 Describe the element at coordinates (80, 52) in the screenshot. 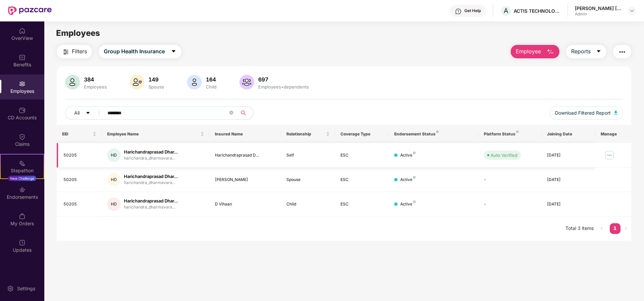

I see `span: Filters` at that location.